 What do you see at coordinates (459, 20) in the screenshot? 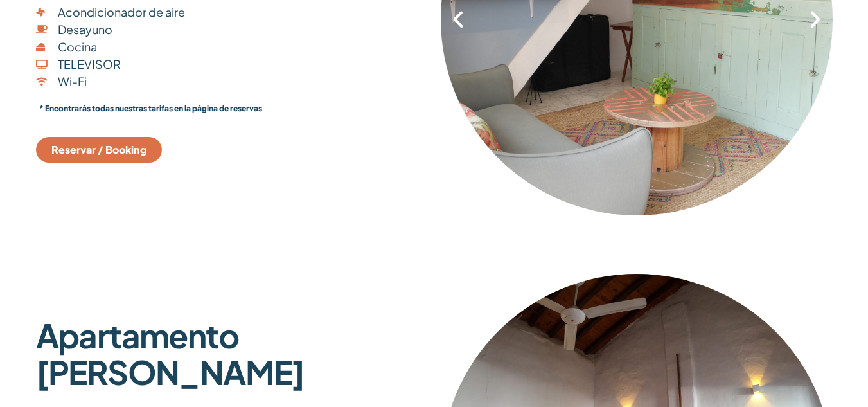
I see `div: Diapositiva anterior` at bounding box center [459, 20].